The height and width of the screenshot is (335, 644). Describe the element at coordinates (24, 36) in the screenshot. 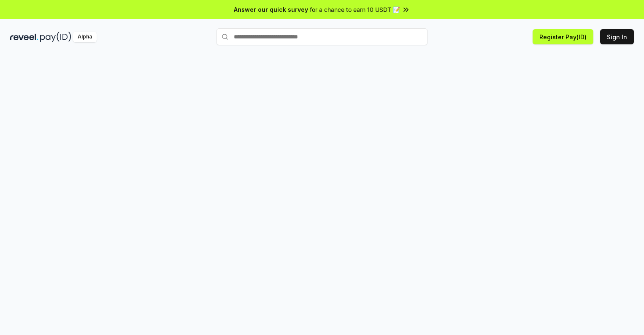

I see `img: reveel_dark` at that location.